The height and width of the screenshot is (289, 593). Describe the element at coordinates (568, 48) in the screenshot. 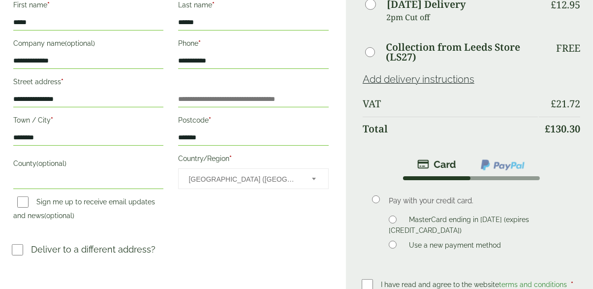

I see `p: Free` at that location.